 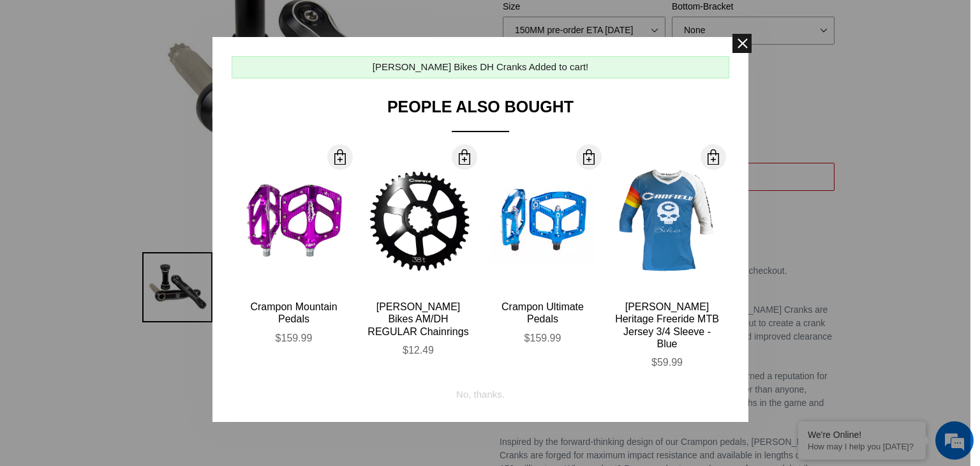 I want to click on img: Canfield-Crampon-Mountain-Purple-Shopify_large.jpg, so click(x=294, y=221).